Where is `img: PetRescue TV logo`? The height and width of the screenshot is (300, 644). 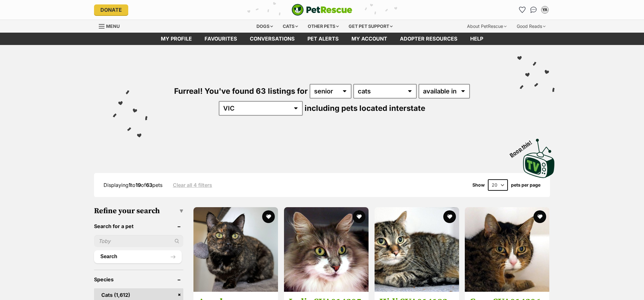
img: PetRescue TV logo is located at coordinates (539, 159).